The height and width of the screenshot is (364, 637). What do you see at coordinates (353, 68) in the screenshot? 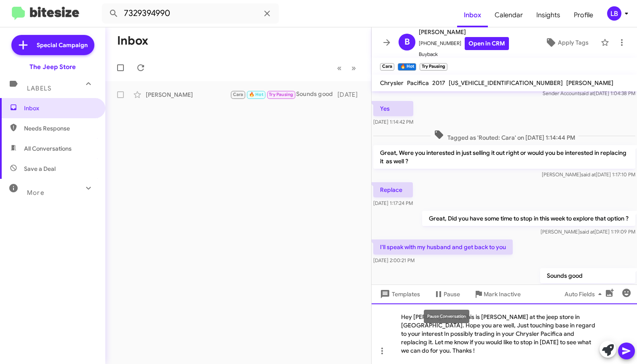
I see `button: Next` at bounding box center [353, 68].